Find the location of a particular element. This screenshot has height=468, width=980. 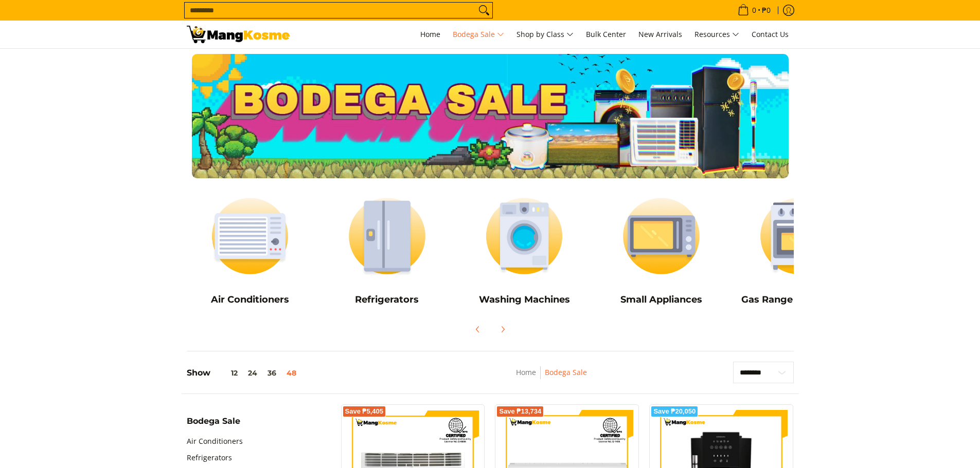

a: Cookers Gas Range and Cookers is located at coordinates (799, 251).